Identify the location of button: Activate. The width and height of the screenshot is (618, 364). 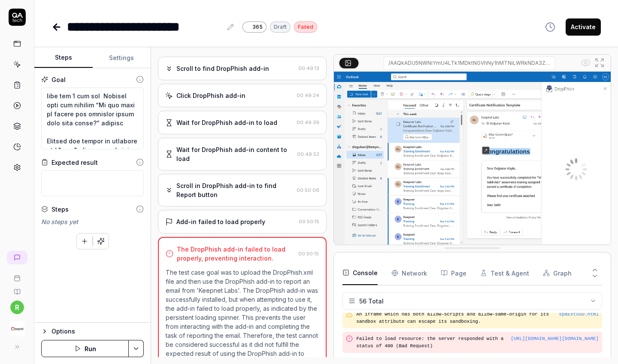
(583, 27).